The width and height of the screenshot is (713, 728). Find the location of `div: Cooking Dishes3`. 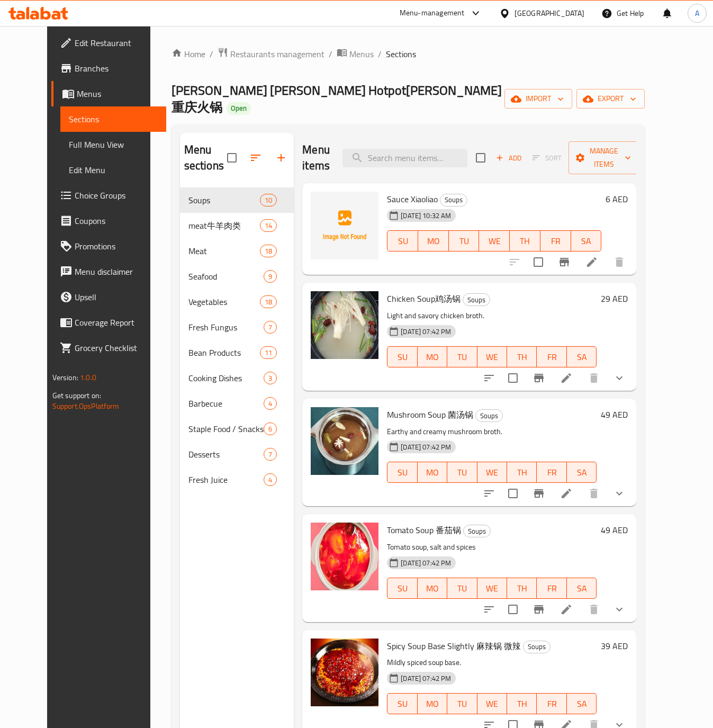

div: Cooking Dishes3 is located at coordinates (237, 378).